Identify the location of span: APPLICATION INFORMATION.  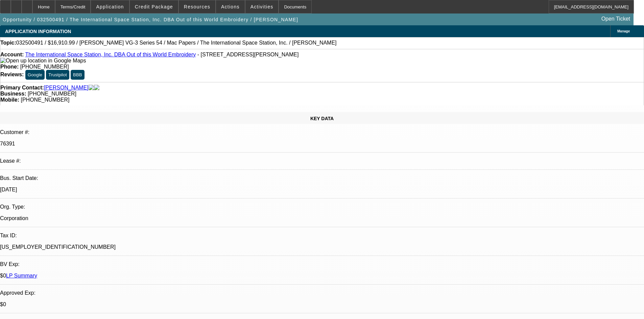
(38, 32).